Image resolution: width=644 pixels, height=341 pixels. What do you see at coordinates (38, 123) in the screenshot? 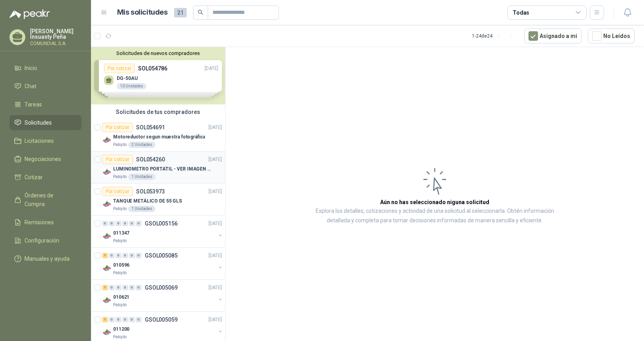
I see `span: Solicitudes` at bounding box center [38, 123].